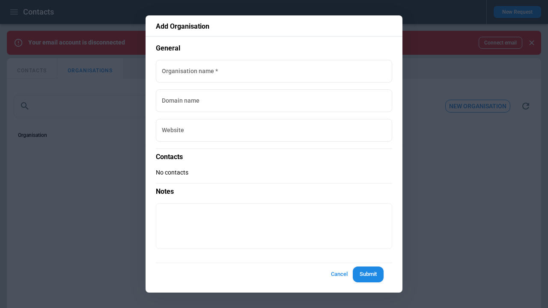 The width and height of the screenshot is (548, 308). I want to click on p: No contacts, so click(274, 172).